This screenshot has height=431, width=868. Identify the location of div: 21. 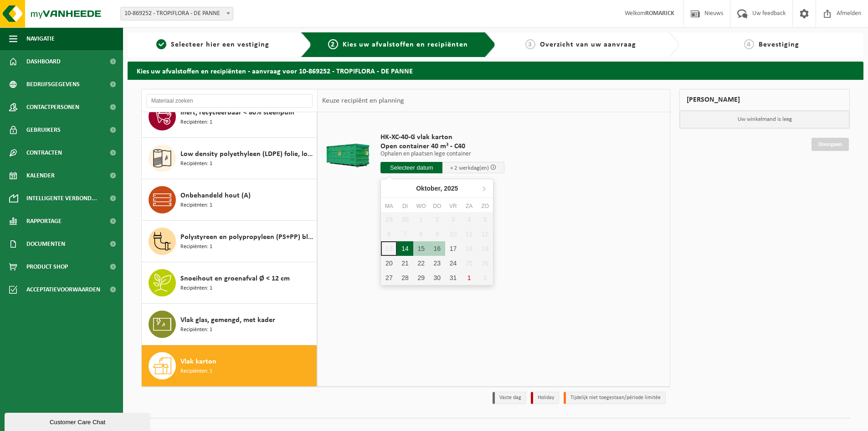
(405, 263).